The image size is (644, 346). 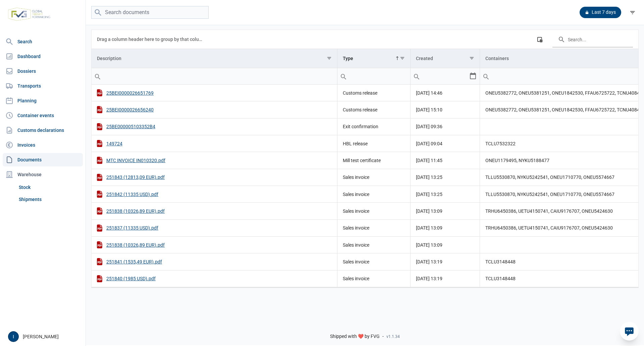 I want to click on div: 251842 (11335 USD).pdf, so click(x=214, y=194).